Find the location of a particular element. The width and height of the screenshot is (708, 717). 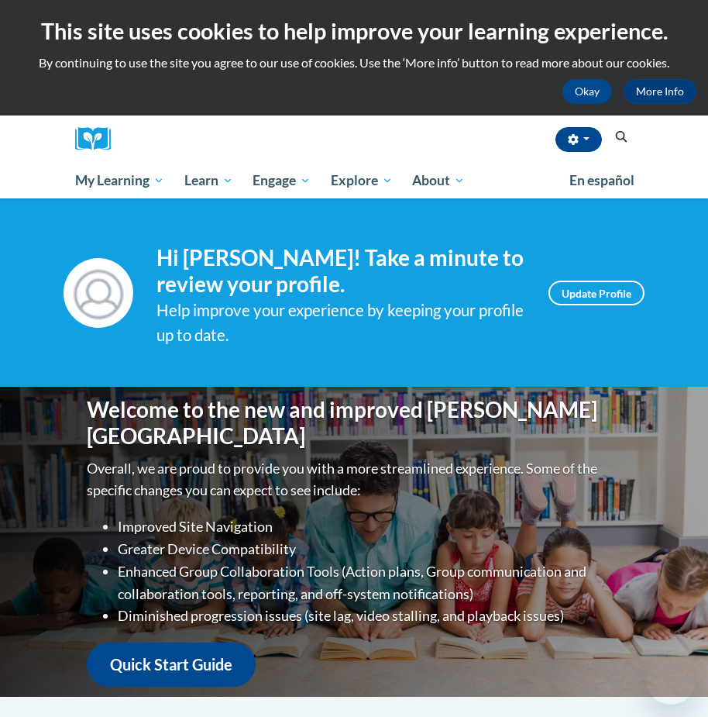

button: Search is located at coordinates (621, 137).